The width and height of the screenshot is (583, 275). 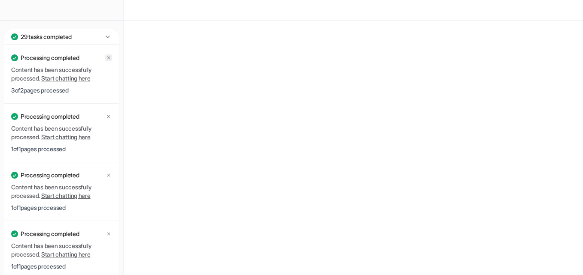 What do you see at coordinates (61, 91) in the screenshot?
I see `p: 3 of 2 pages processed` at bounding box center [61, 91].